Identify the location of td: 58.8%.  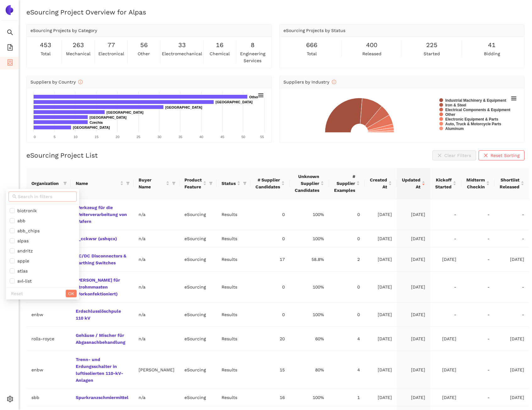
(309, 260).